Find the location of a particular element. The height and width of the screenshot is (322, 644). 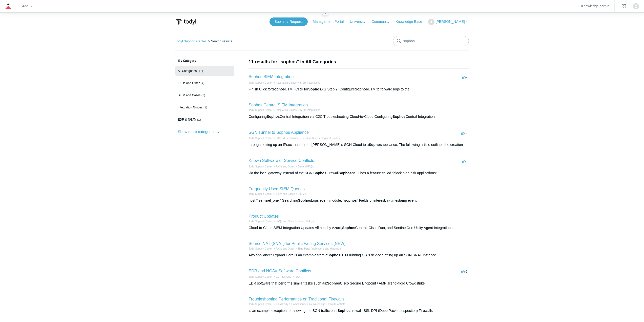

button: Show more categories is located at coordinates (199, 131).